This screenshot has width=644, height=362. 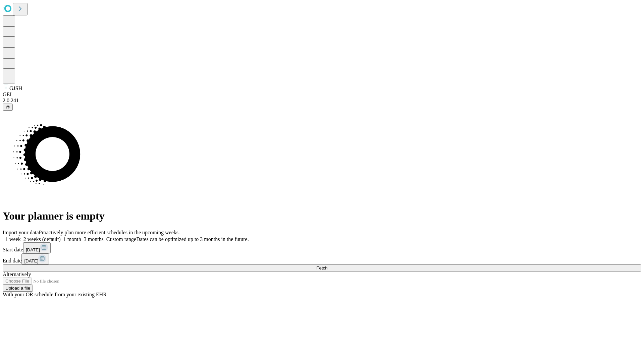 What do you see at coordinates (322, 268) in the screenshot?
I see `button: Fetch` at bounding box center [322, 268].